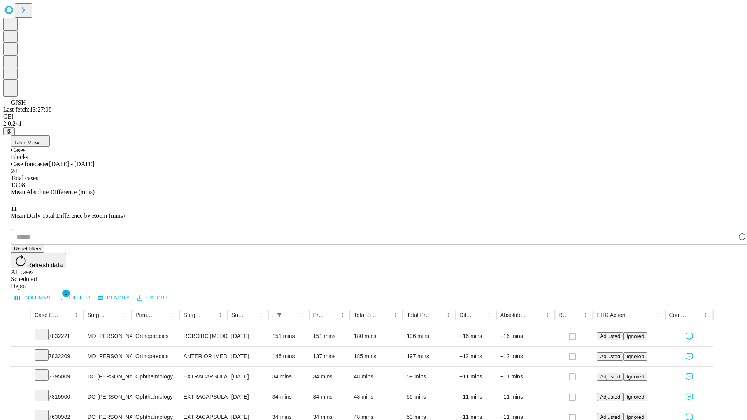 This screenshot has width=747, height=420. What do you see at coordinates (289, 336) in the screenshot?
I see `div: 151 mins` at bounding box center [289, 336].